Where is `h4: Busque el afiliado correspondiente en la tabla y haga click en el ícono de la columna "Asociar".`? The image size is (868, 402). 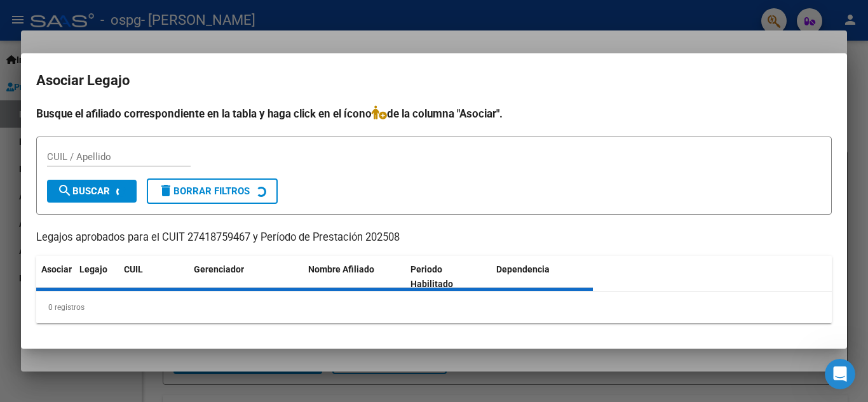 h4: Busque el afiliado correspondiente en la tabla y haga click en el ícono de la columna "Asociar". is located at coordinates (434, 114).